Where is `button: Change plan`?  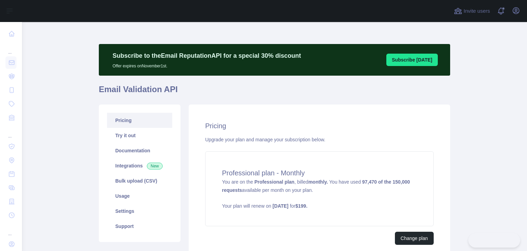 button: Change plan is located at coordinates (414, 238).